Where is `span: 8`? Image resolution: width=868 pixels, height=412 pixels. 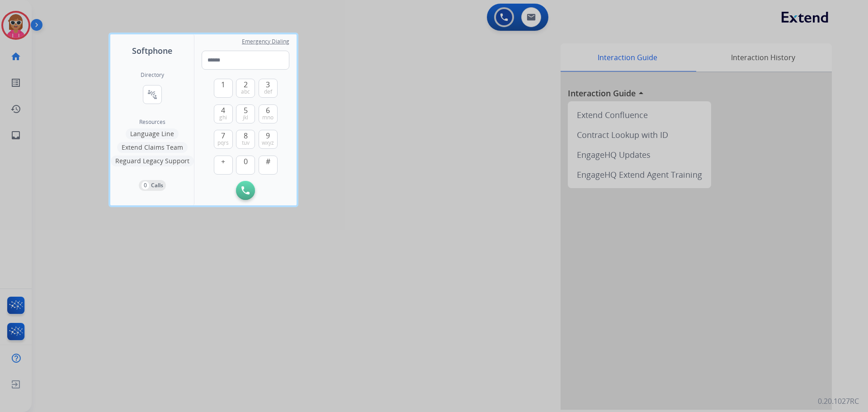
span: 8 is located at coordinates (246, 136).